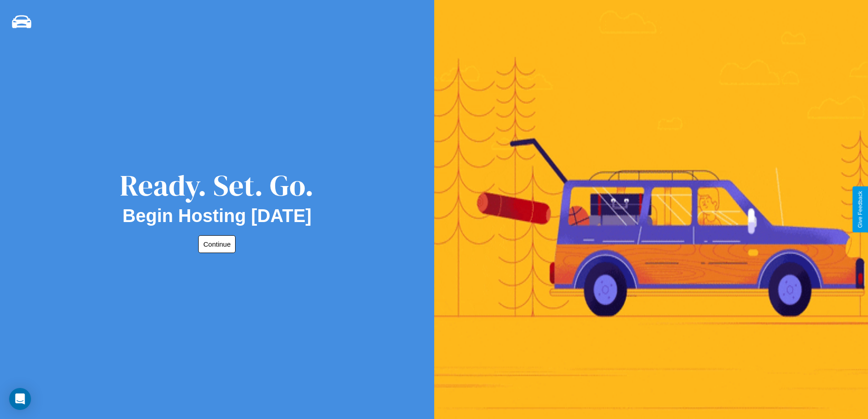 The width and height of the screenshot is (868, 419). Describe the element at coordinates (217, 244) in the screenshot. I see `button: Continue` at that location.